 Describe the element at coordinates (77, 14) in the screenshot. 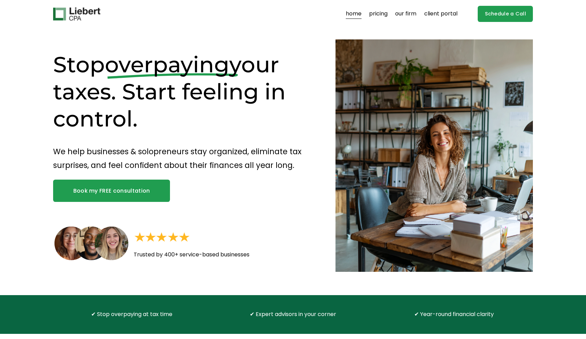

I see `img: Liebert CPA` at that location.